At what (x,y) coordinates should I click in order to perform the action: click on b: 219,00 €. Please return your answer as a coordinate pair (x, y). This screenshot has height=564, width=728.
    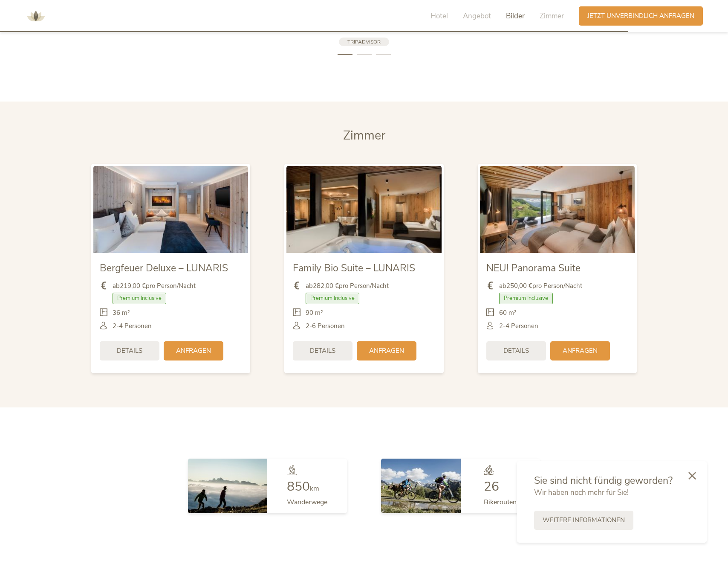
    Looking at the image, I should click on (133, 286).